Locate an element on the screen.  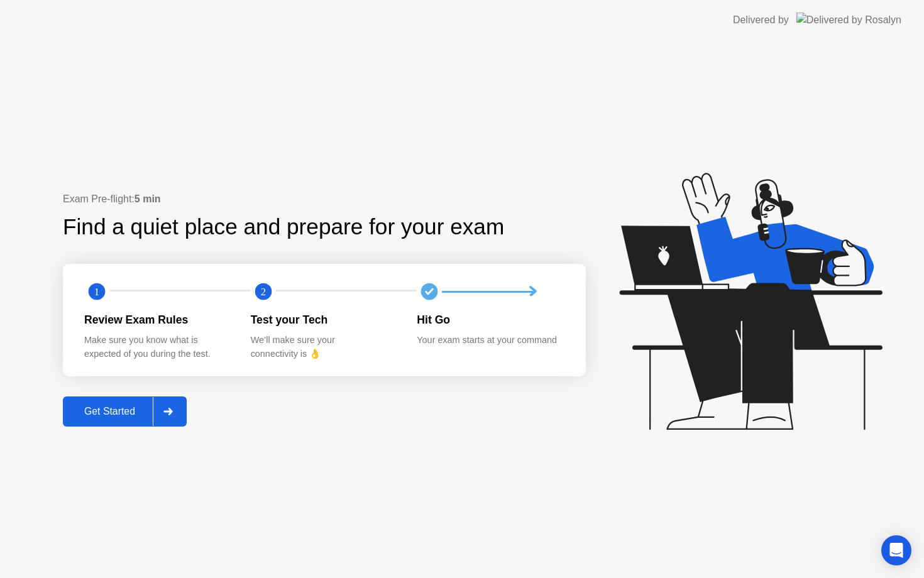
div: Hit Go is located at coordinates (489, 320).